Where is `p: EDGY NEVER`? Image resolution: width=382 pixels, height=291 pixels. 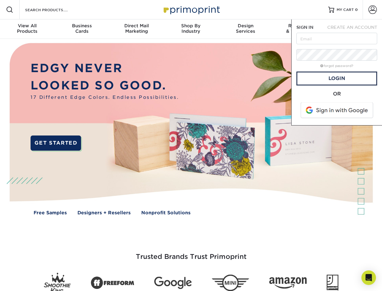
p: EDGY NEVER is located at coordinates (105, 68).